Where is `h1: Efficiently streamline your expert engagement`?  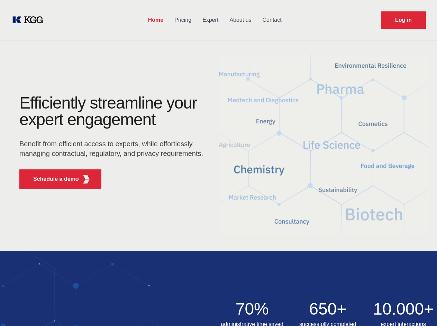
h1: Efficiently streamline your expert engagement is located at coordinates (113, 111).